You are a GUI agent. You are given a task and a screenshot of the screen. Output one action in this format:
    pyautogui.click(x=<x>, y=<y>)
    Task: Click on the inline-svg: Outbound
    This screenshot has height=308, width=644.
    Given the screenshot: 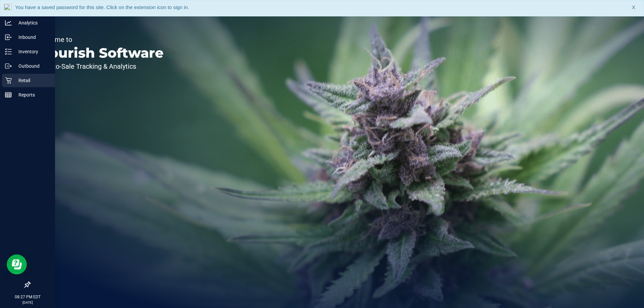 What is the action you would take?
    pyautogui.click(x=8, y=66)
    